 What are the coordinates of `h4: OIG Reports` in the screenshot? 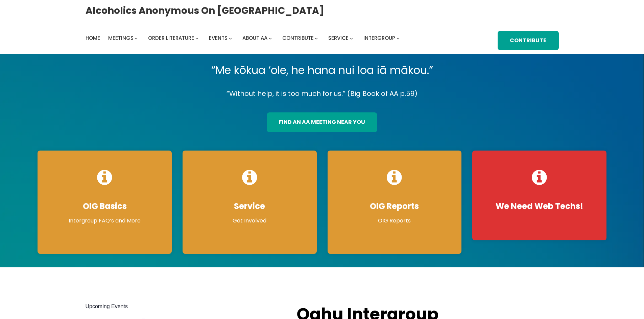 It's located at (395, 207).